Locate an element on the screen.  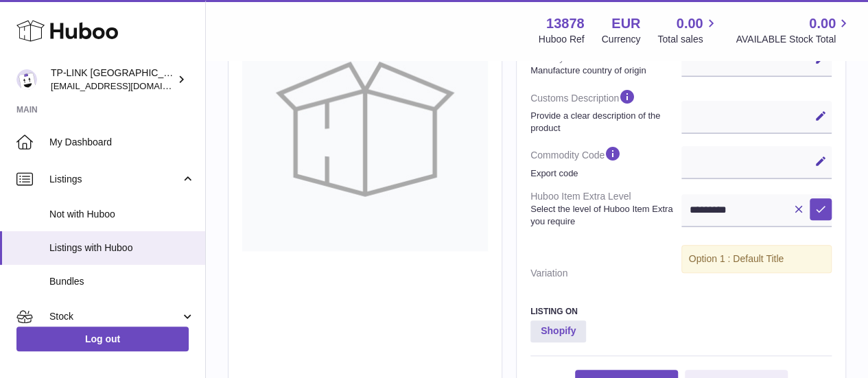
h3: Listing On is located at coordinates (680, 311).